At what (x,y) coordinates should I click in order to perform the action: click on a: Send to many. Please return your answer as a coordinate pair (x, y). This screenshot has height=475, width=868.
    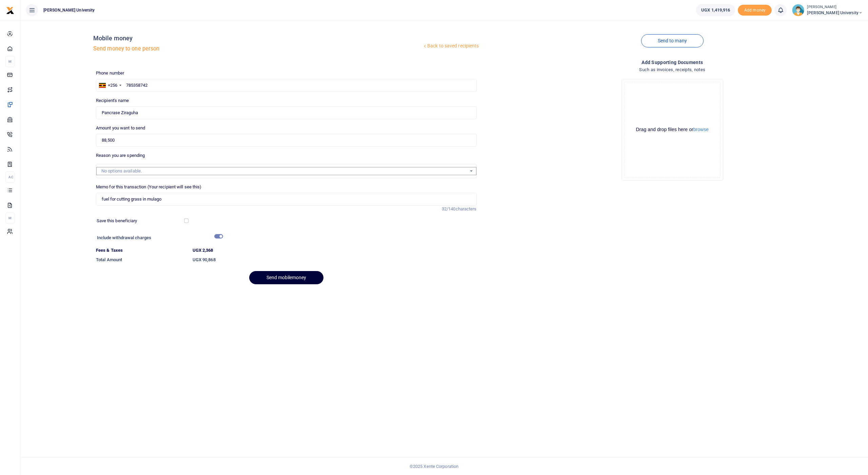
    Looking at the image, I should click on (672, 41).